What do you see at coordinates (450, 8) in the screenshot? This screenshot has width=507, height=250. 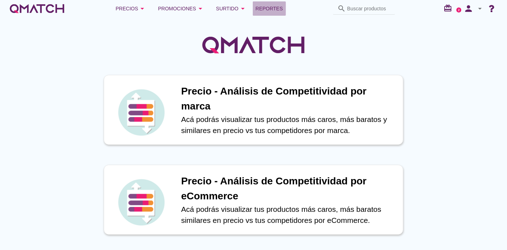 I see `i: redeem` at bounding box center [450, 8].